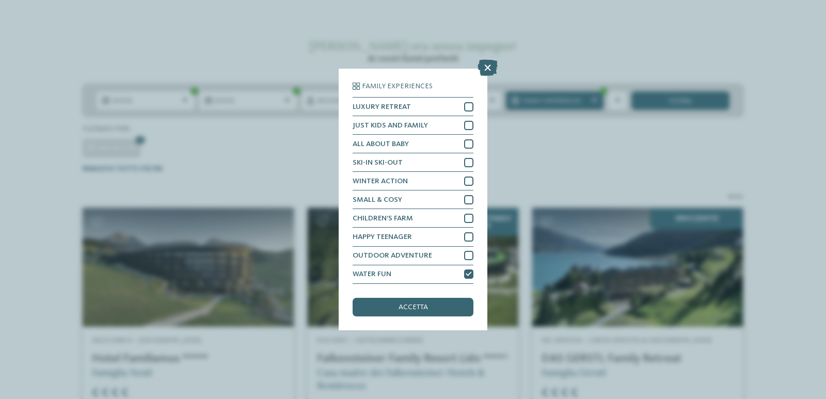  I want to click on span: HAPPY TEENAGER, so click(382, 237).